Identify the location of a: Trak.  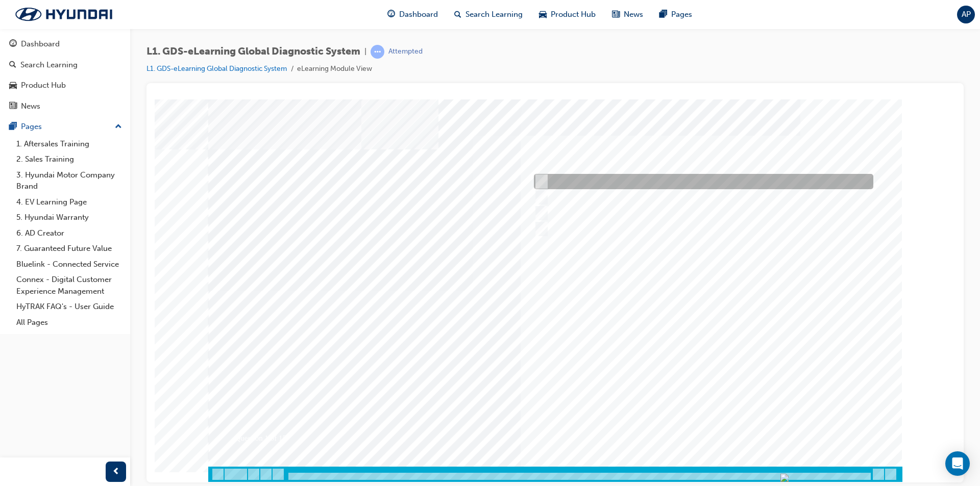
(63, 14).